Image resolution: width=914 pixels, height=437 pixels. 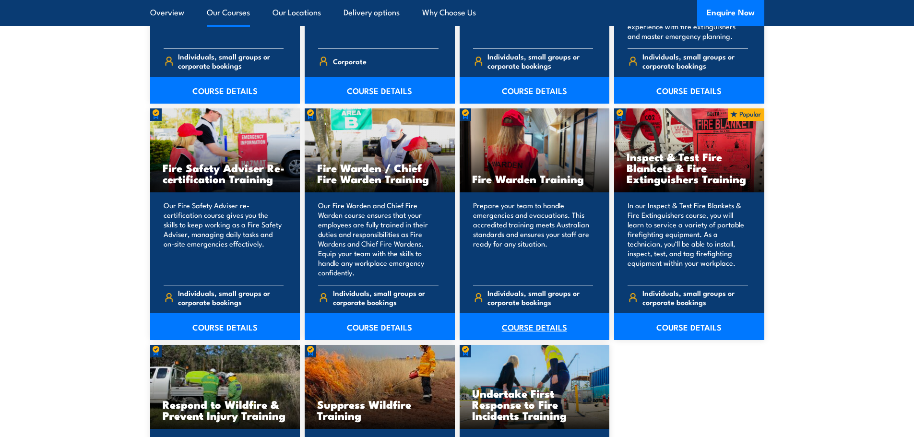 What do you see at coordinates (534, 404) in the screenshot?
I see `h3: Undertake First Response to Fire Incidents Training` at bounding box center [534, 404].